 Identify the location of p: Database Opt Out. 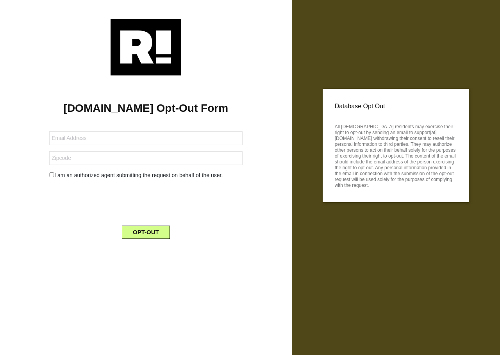
(396, 106).